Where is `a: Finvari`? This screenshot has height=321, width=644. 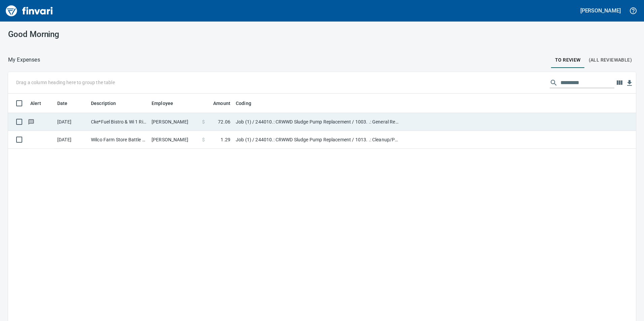
a: Finvari is located at coordinates (30, 11).